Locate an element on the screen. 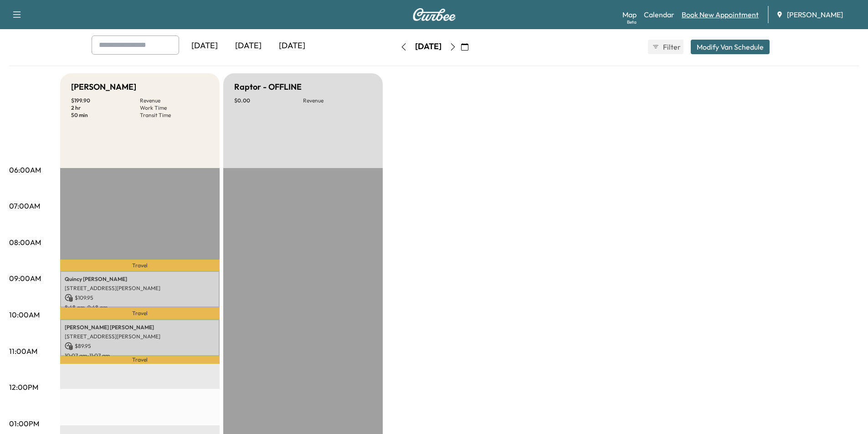  p: 12:00PM is located at coordinates (24, 388).